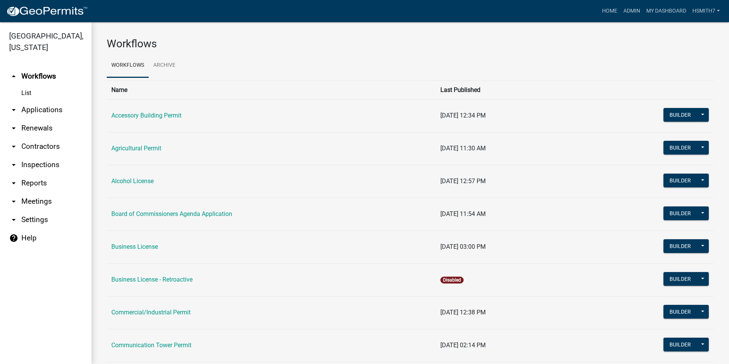 Image resolution: width=729 pixels, height=364 pixels. What do you see at coordinates (132, 181) in the screenshot?
I see `a: Alcohol License` at bounding box center [132, 181].